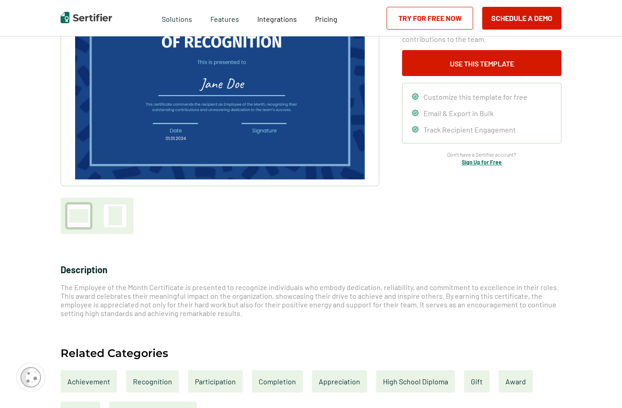 The width and height of the screenshot is (622, 408). I want to click on div: Gift, so click(477, 381).